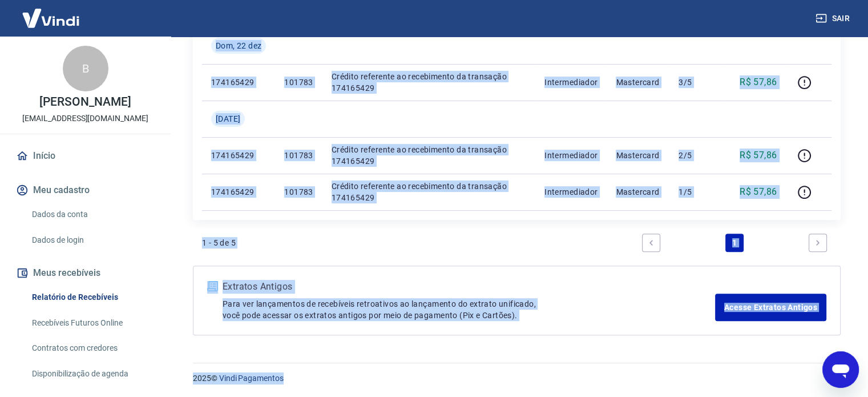  I want to click on a: Início, so click(85, 156).